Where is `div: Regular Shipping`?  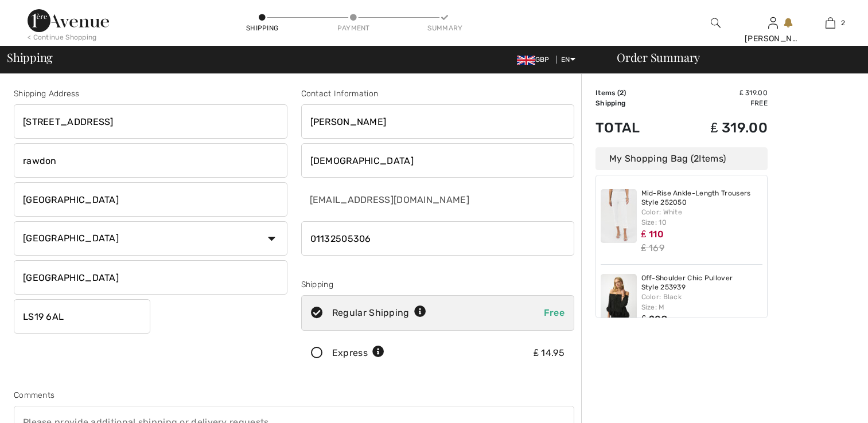
div: Regular Shipping is located at coordinates (379, 313).